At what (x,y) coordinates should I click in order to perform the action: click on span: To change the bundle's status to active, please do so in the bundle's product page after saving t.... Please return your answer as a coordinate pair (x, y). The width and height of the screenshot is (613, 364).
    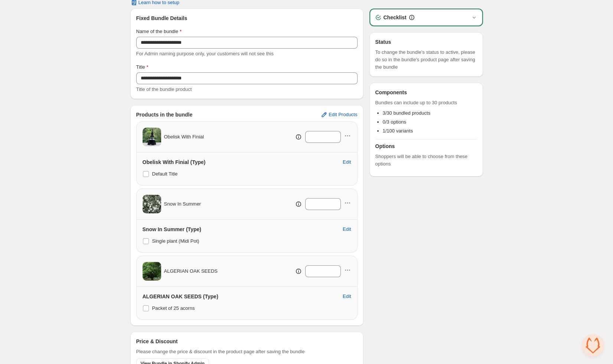
    Looking at the image, I should click on (426, 60).